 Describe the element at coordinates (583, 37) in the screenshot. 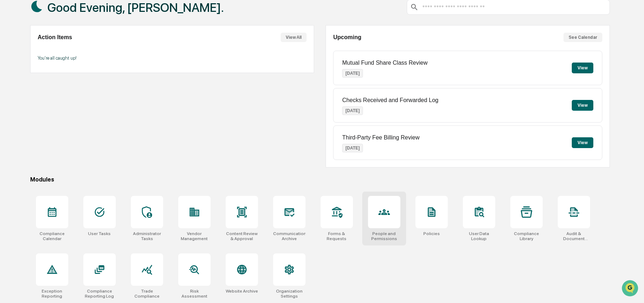

I see `a: See Calendar` at that location.